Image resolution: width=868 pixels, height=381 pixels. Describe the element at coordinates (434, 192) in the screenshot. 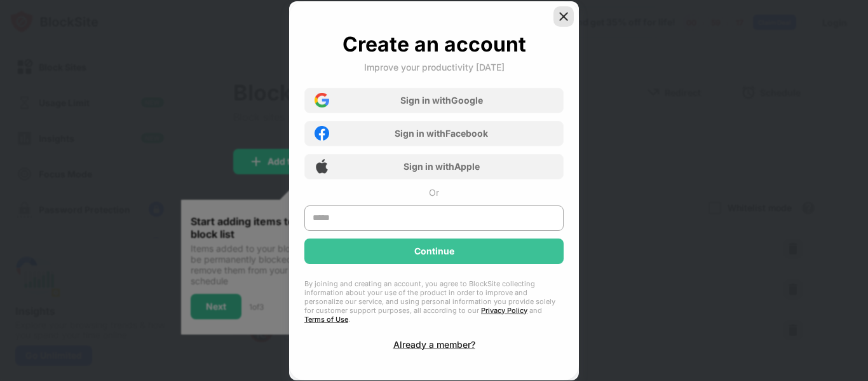

I see `div: Or` at that location.